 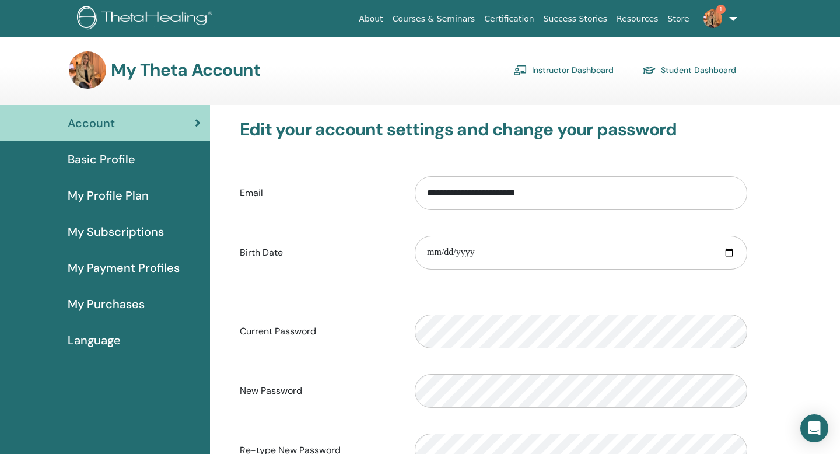 What do you see at coordinates (91, 123) in the screenshot?
I see `span: Account` at bounding box center [91, 123].